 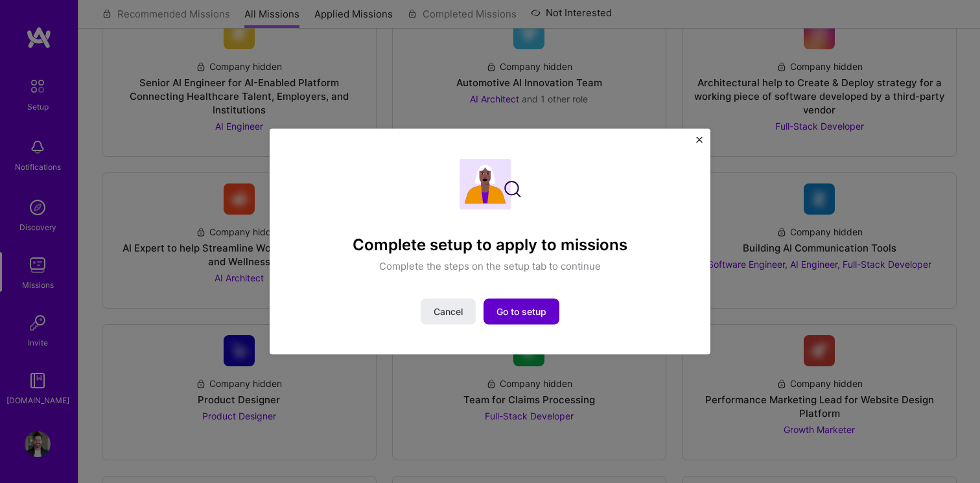 What do you see at coordinates (490, 184) in the screenshot?
I see `img: Complete setup illustration` at bounding box center [490, 184].